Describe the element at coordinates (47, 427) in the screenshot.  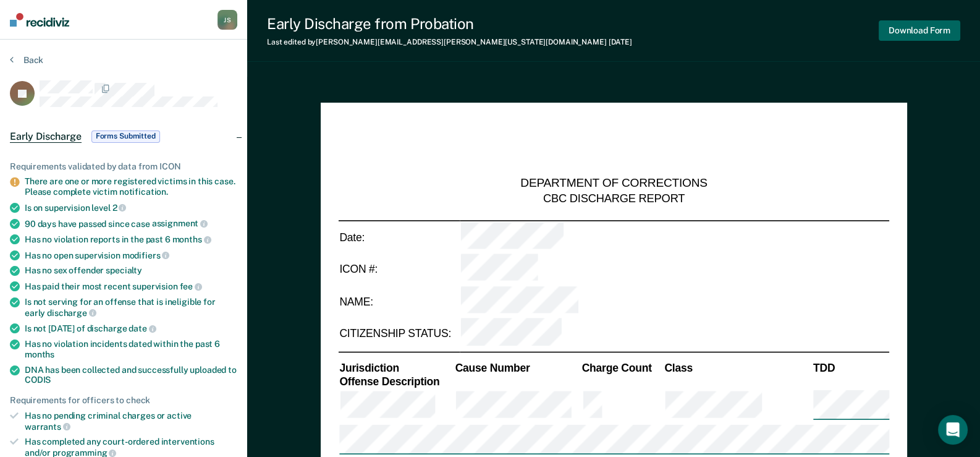
I see `span: warrants` at that location.